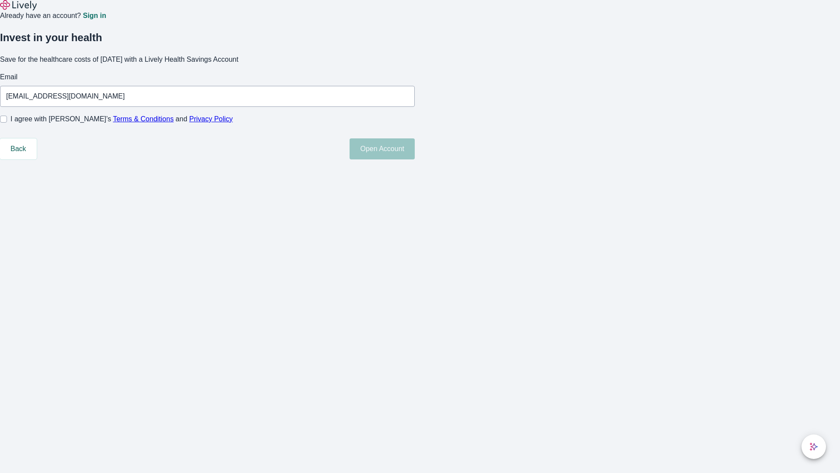 The height and width of the screenshot is (473, 840). Describe the element at coordinates (94, 16) in the screenshot. I see `a: Sign in` at that location.